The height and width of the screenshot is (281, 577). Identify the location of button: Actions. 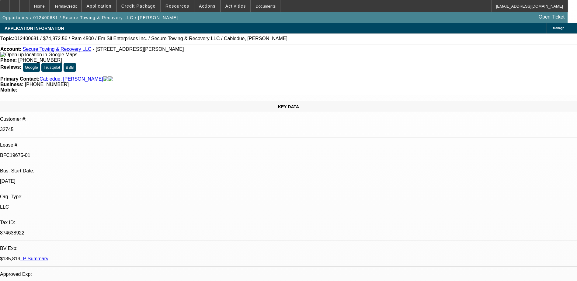
(207, 6).